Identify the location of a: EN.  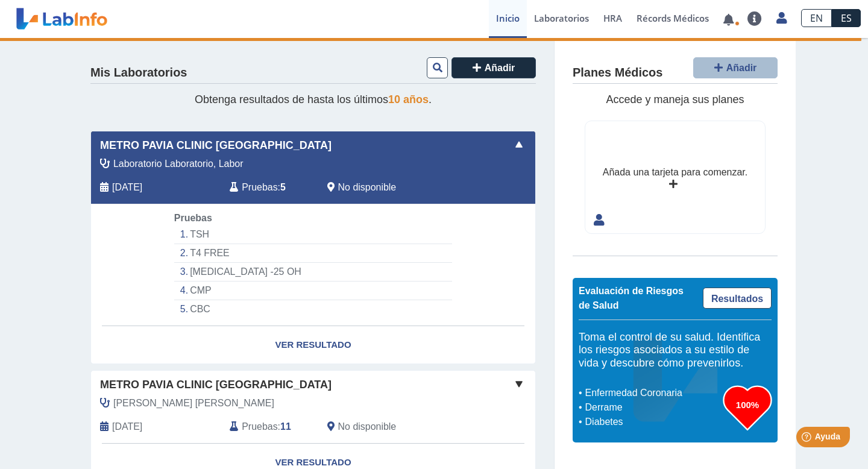
(816, 18).